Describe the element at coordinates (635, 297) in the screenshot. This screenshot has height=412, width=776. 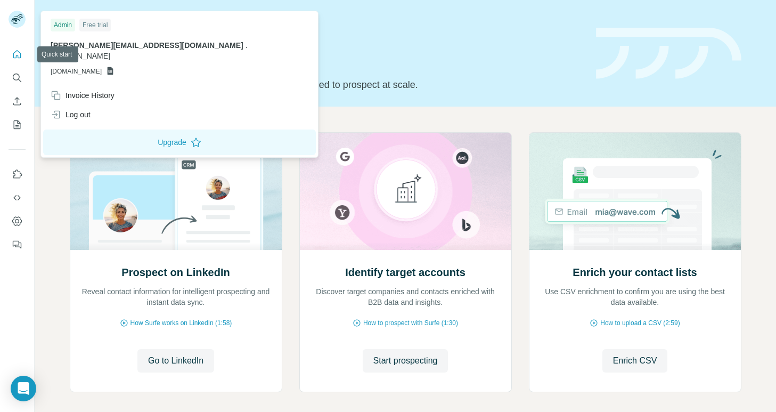
I see `p: Use CSV enrichment to confirm you are using the best data available.` at that location.